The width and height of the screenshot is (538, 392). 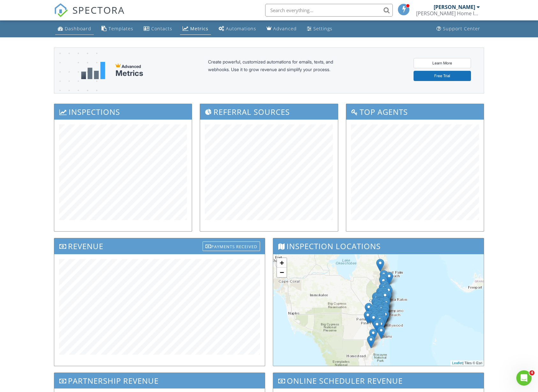 I want to click on h3: Partnership Revenue, so click(x=160, y=381).